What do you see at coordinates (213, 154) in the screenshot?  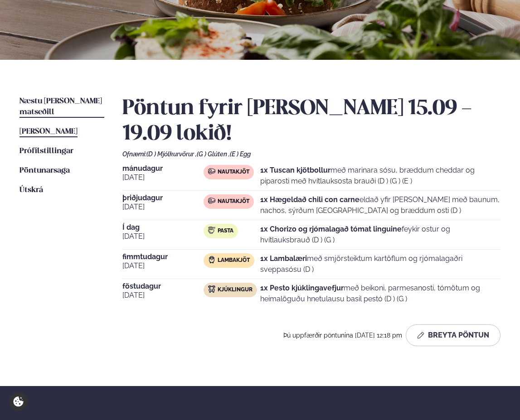 I see `span: (G ) Glúten ,` at bounding box center [213, 154].